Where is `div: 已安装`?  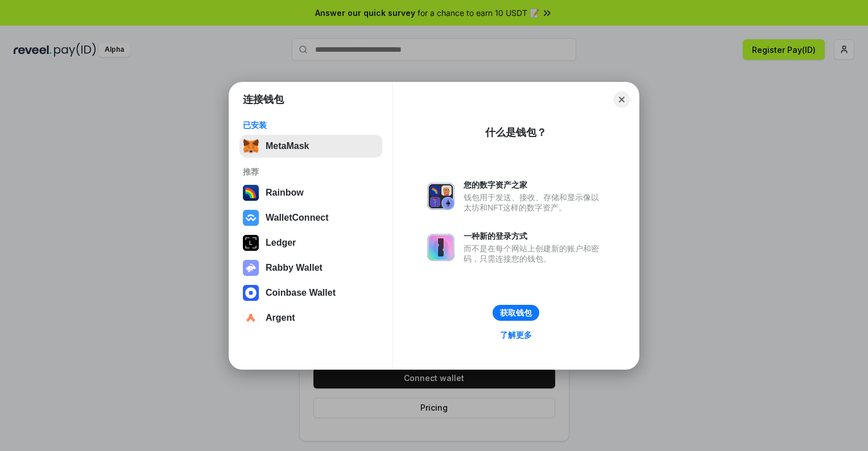
div: 已安装 is located at coordinates (311, 125).